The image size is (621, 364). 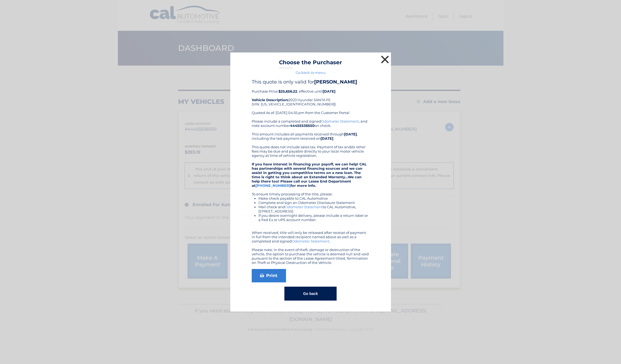 What do you see at coordinates (310, 73) in the screenshot?
I see `a: Go back to menu` at bounding box center [310, 73].